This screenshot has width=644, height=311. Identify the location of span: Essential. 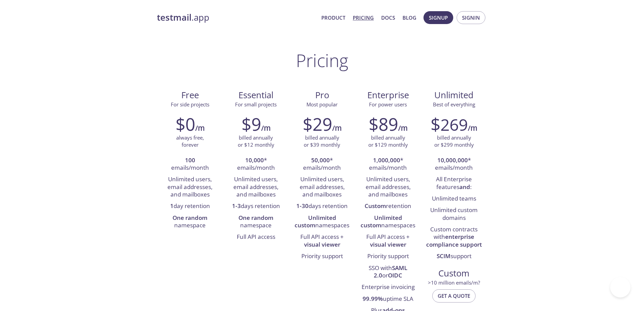
(256, 95).